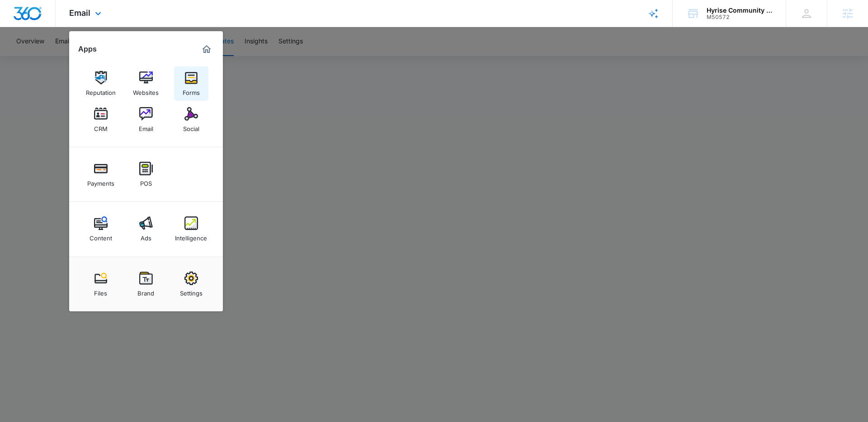  I want to click on h2: Apps, so click(87, 49).